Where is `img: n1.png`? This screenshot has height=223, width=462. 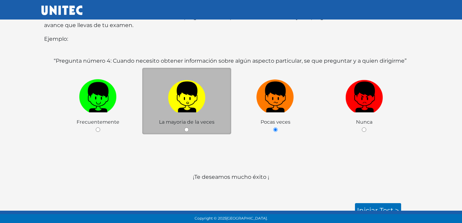 img: n1.png is located at coordinates (275, 94).